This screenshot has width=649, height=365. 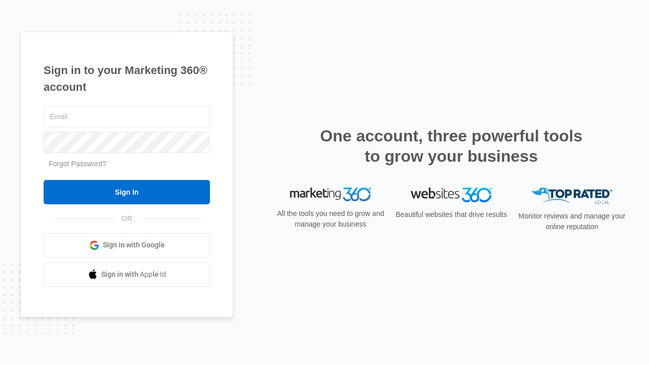 I want to click on img: Top Rated Local, so click(x=572, y=196).